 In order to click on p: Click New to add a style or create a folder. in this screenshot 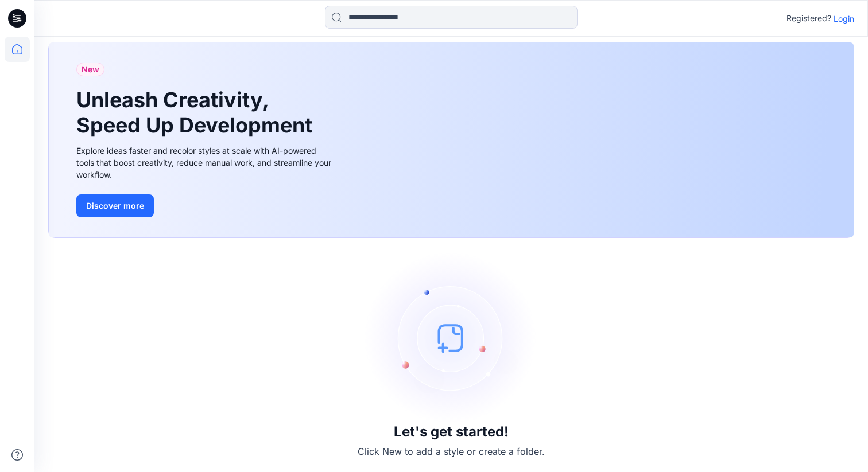, I will do `click(451, 452)`.